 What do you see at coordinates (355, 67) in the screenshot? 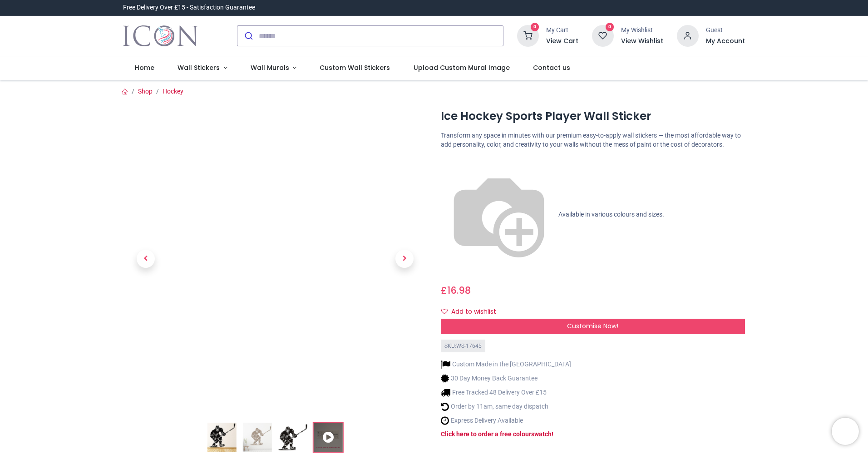
I see `span: Custom Wall Stickers` at bounding box center [355, 67].